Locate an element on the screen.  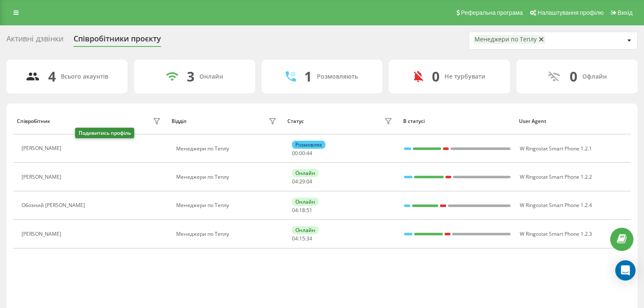
span: 15 is located at coordinates (302, 238).